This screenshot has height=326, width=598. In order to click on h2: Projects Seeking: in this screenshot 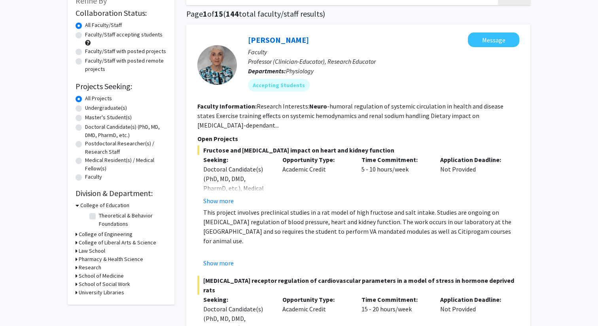, I will do `click(121, 86)`.